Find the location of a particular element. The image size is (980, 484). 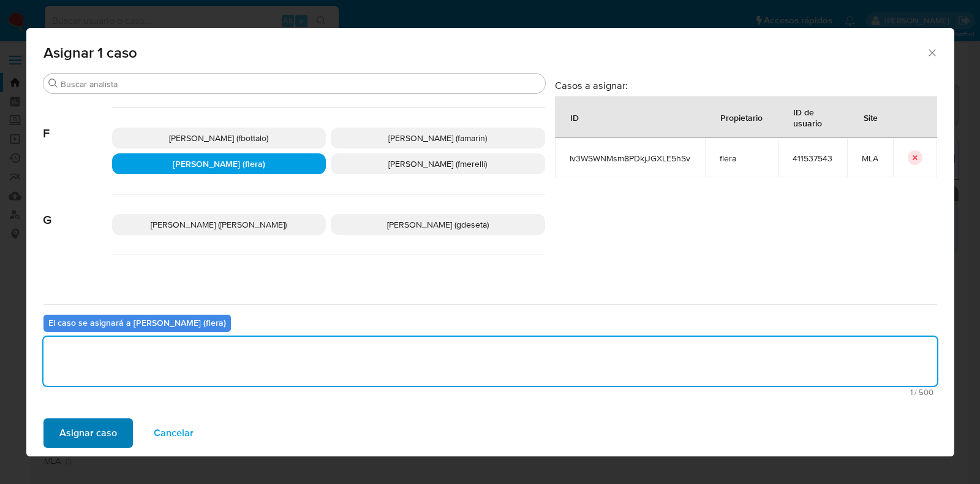

div: Propietario is located at coordinates (741, 117).